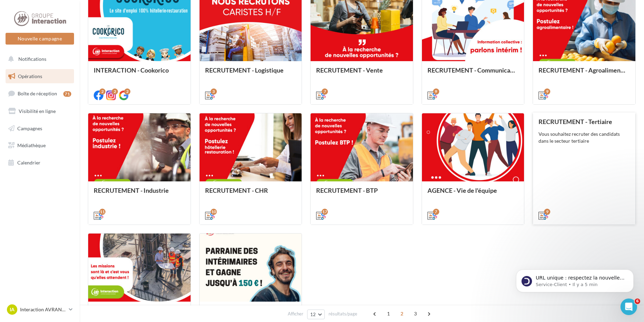 The image size is (644, 322). What do you see at coordinates (313, 315) in the screenshot?
I see `span: 12` at bounding box center [313, 315].